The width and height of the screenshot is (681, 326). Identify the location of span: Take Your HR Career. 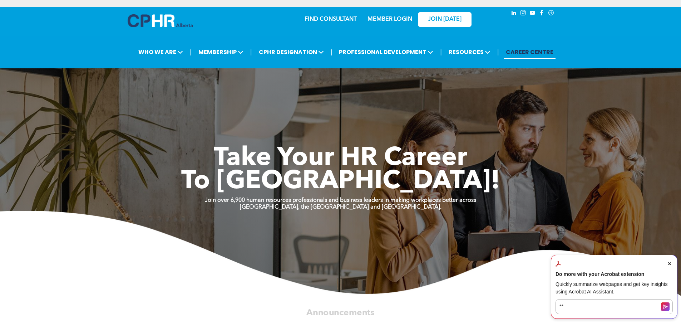
(340, 158).